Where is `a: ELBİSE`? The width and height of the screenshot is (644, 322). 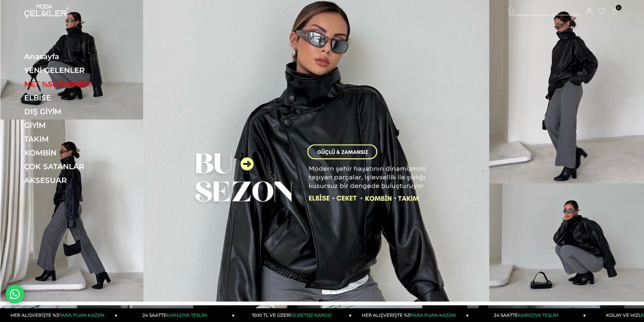
a: ELBİSE is located at coordinates (75, 98).